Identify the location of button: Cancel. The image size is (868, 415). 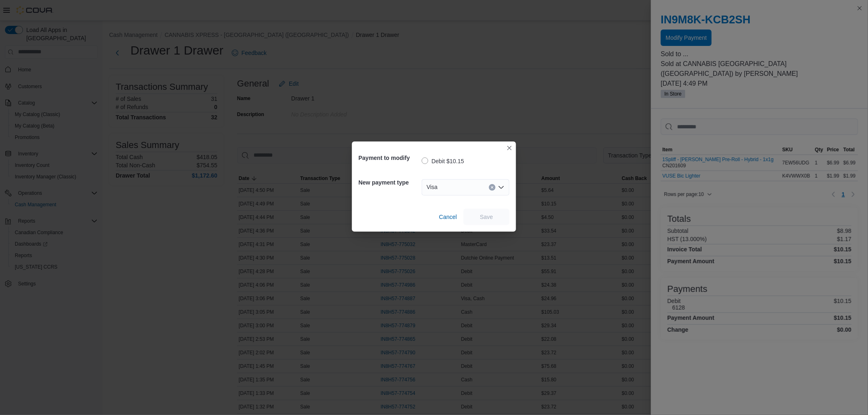
(448, 217).